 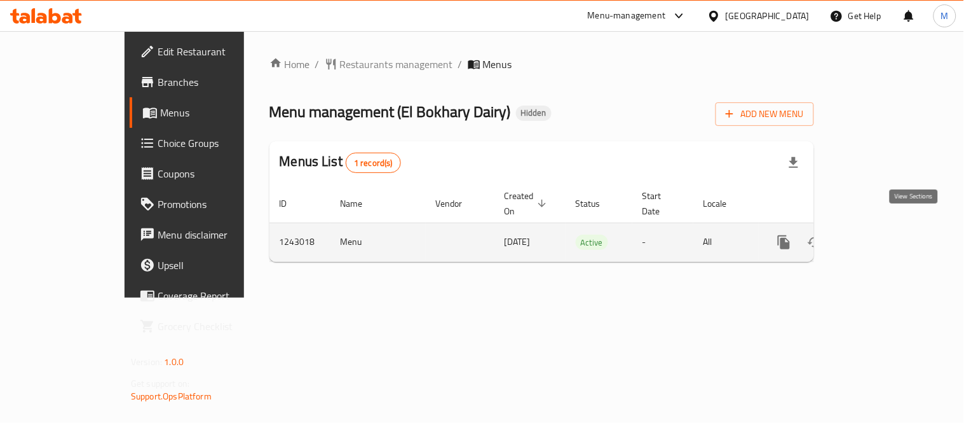 What do you see at coordinates (373, 163) in the screenshot?
I see `span: 1 record(s)` at bounding box center [373, 163].